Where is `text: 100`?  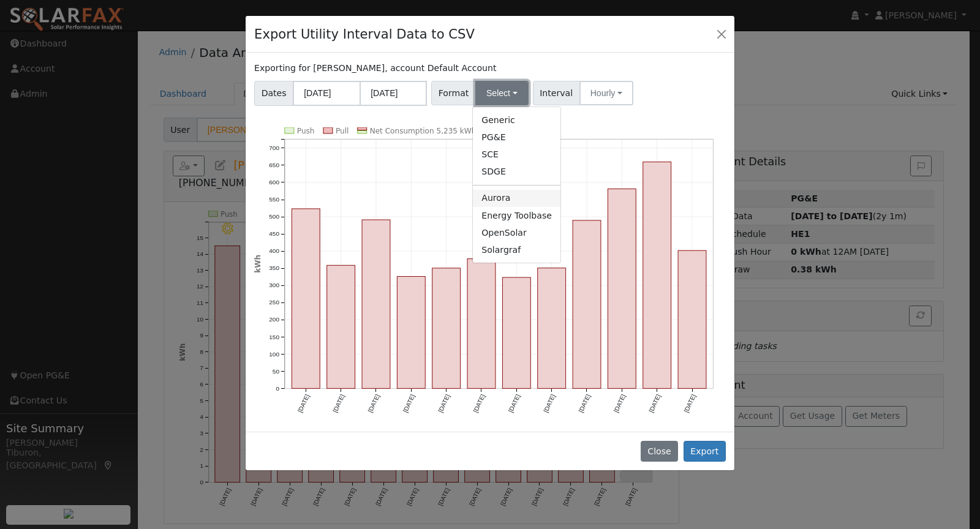 text: 100 is located at coordinates (274, 354).